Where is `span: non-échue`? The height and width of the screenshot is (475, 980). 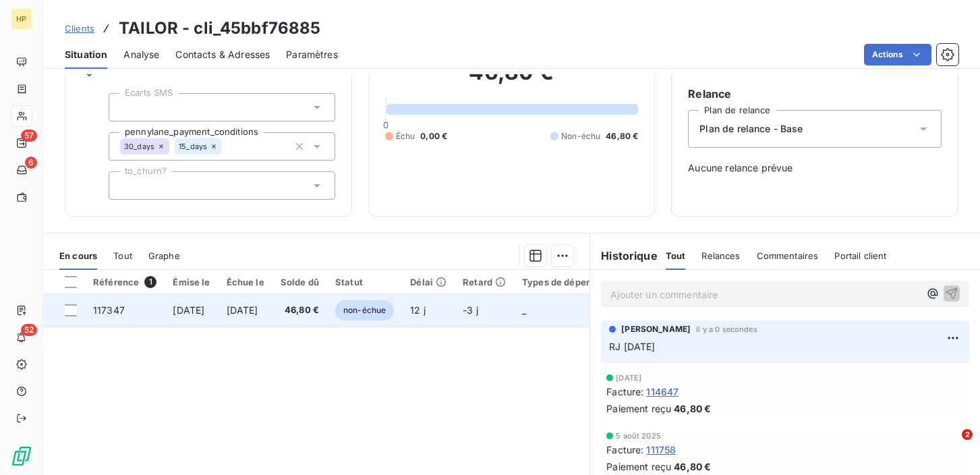
span: non-échue is located at coordinates (364, 310).